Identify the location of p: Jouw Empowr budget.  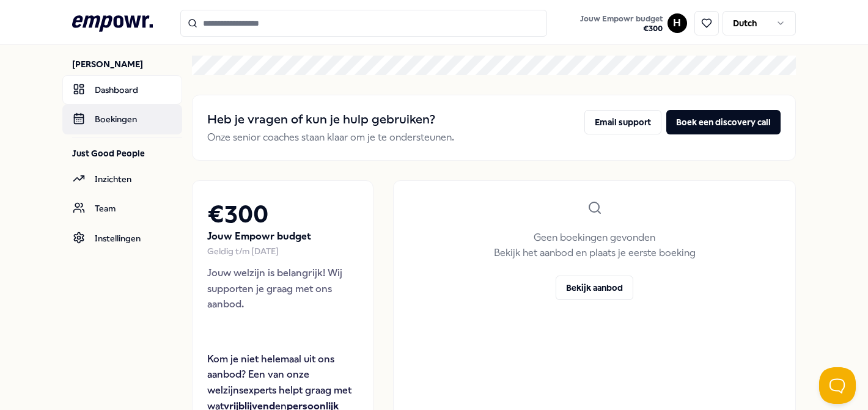
(283, 236).